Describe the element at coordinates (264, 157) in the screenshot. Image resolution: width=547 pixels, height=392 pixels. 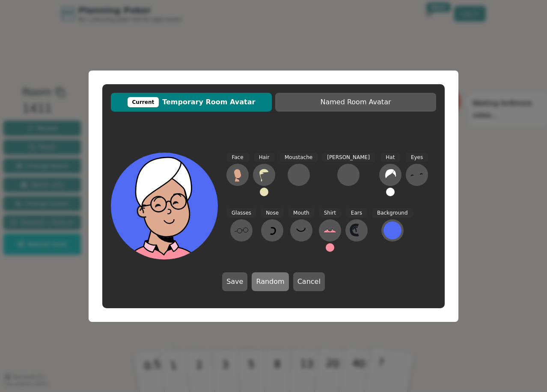
I see `span: Hair` at that location.